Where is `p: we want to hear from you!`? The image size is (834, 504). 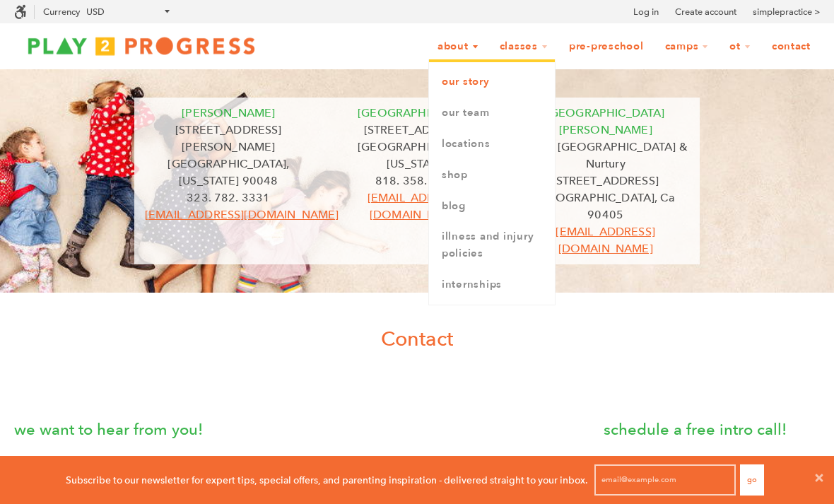 p: we want to hear from you! is located at coordinates (278, 429).